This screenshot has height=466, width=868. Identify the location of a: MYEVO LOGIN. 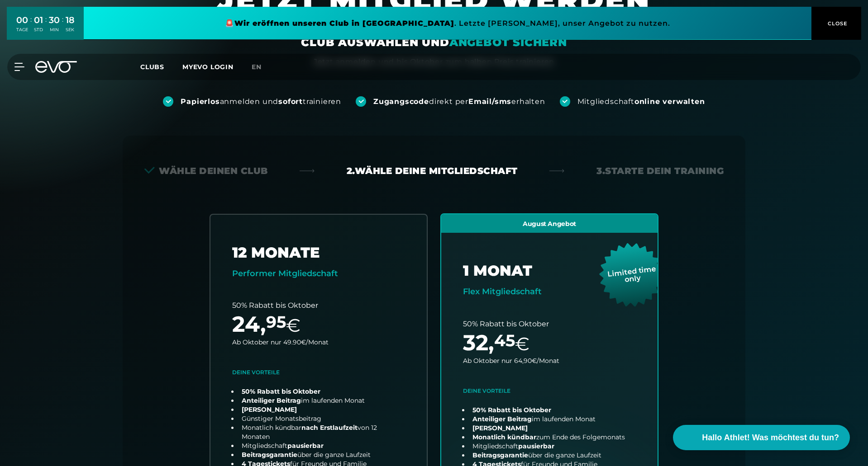
(208, 67).